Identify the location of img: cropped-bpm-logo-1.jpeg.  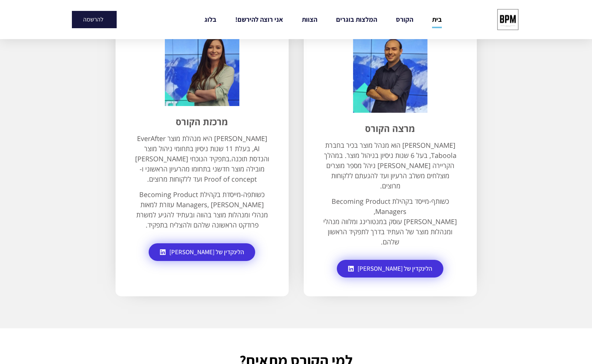
(508, 20).